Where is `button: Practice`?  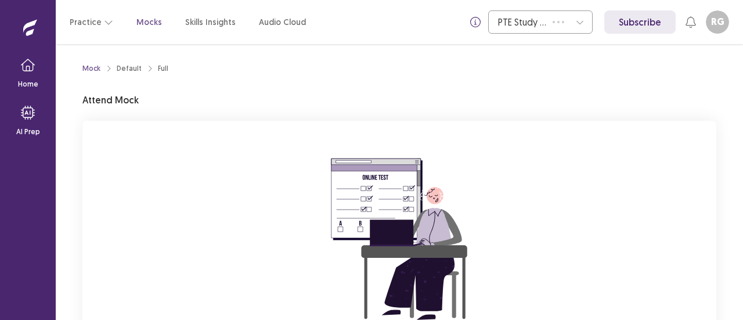
button: Practice is located at coordinates (91, 22).